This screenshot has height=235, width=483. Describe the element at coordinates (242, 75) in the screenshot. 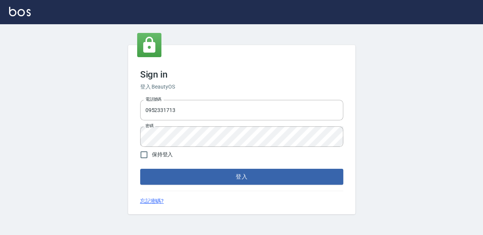

I see `h3: Sign in` at that location.